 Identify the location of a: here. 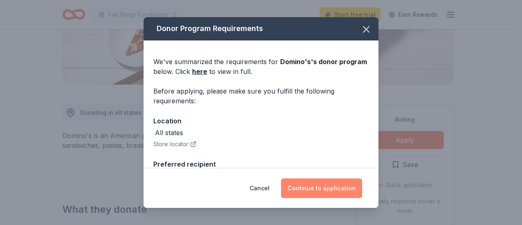
(199, 71).